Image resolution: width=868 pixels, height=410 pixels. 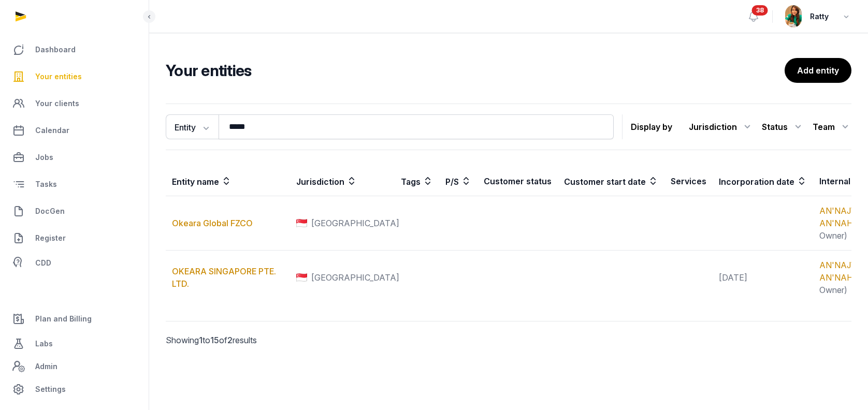 I want to click on th: P/S, so click(x=458, y=181).